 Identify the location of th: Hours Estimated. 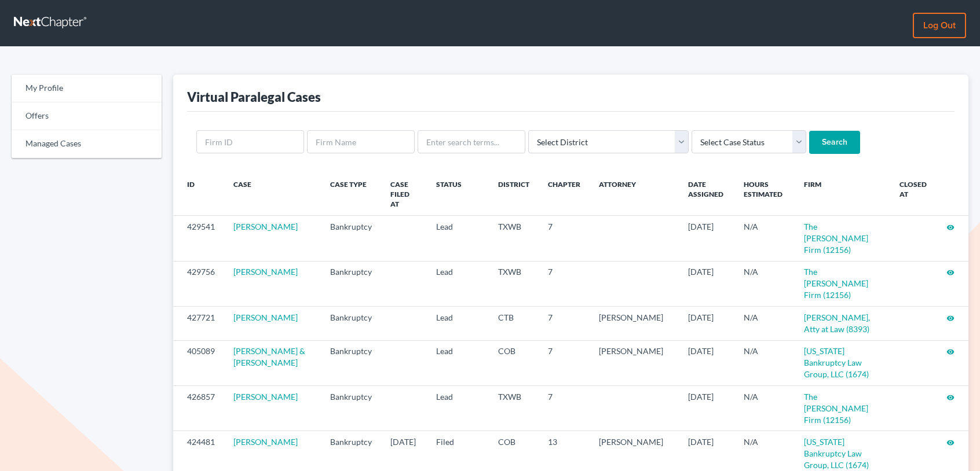
(763, 194).